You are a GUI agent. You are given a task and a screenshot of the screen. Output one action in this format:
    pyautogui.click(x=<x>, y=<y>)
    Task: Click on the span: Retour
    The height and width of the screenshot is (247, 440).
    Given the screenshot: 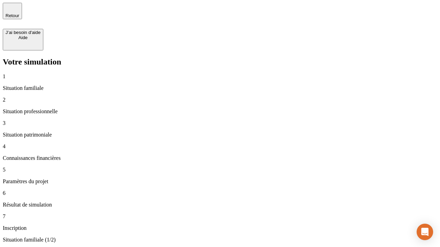 What is the action you would take?
    pyautogui.click(x=12, y=15)
    